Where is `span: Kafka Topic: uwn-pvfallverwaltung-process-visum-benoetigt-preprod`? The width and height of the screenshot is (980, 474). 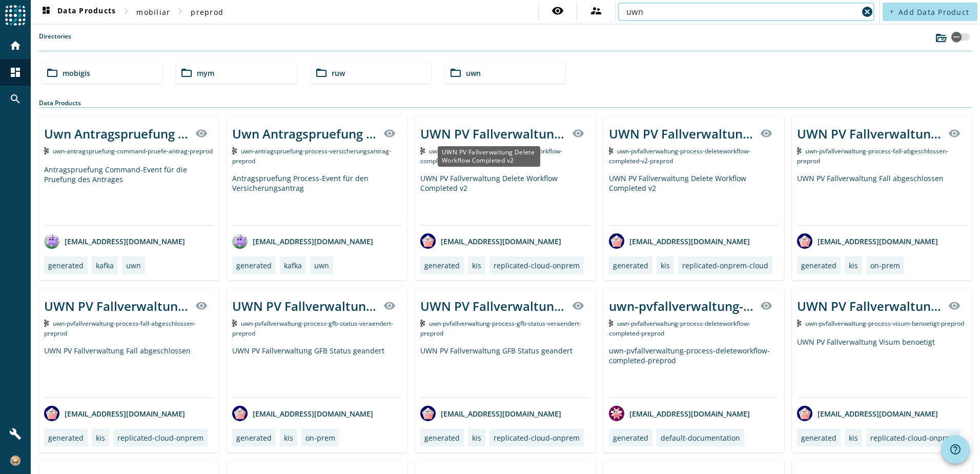 span: Kafka Topic: uwn-pvfallverwaltung-process-visum-benoetigt-preprod is located at coordinates (885, 323).